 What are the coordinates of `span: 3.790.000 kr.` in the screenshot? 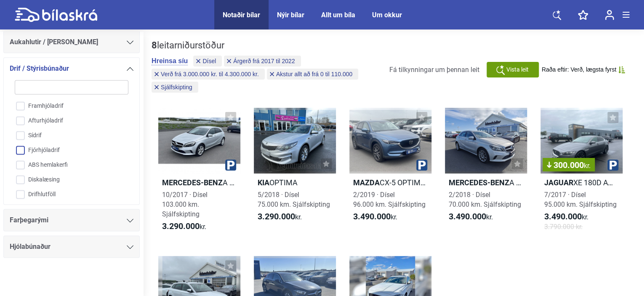 It's located at (564, 226).